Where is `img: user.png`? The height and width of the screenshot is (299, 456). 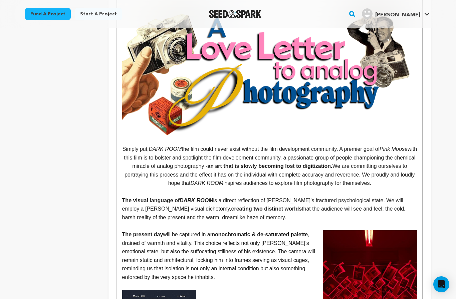
img: user.png is located at coordinates (368, 14).